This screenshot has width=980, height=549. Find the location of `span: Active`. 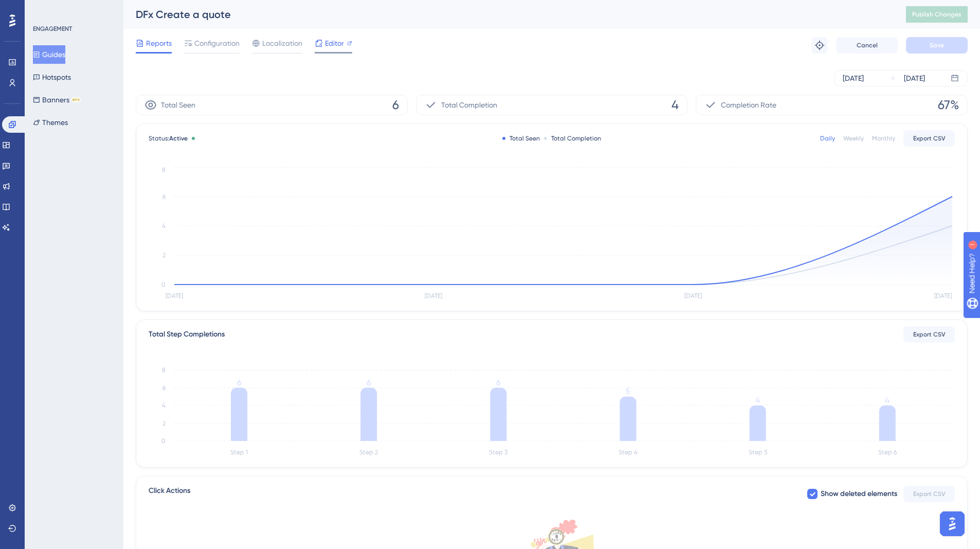

span: Active is located at coordinates (178, 138).